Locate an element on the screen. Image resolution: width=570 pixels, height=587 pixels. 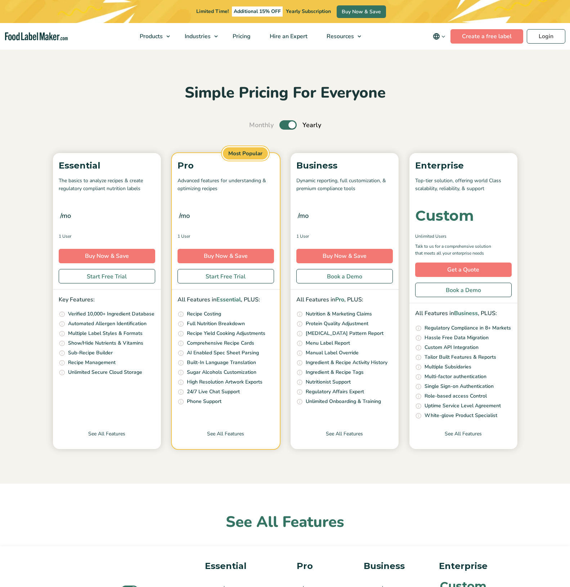
p: Ingredient & Recipe Activity History is located at coordinates (346, 362).